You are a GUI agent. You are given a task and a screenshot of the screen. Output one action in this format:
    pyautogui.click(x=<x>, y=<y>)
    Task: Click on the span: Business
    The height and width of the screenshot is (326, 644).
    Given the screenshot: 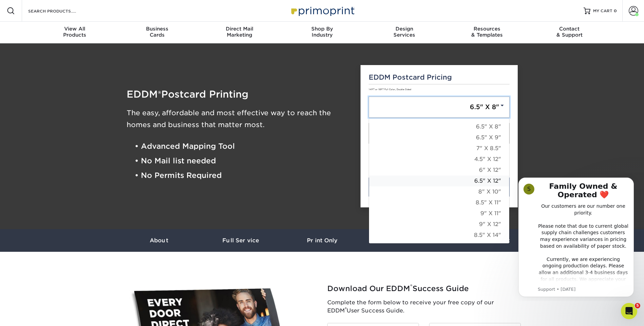 What is the action you would take?
    pyautogui.click(x=157, y=29)
    